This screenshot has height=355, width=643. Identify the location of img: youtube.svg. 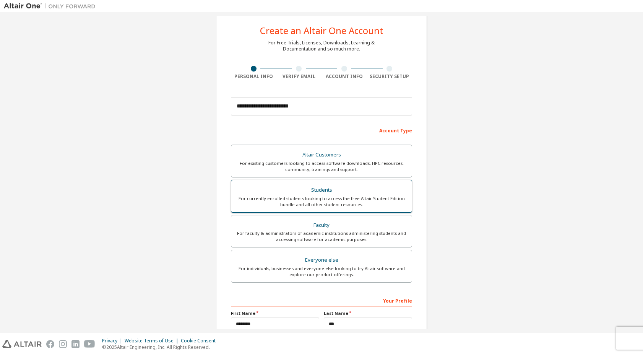
(89, 344).